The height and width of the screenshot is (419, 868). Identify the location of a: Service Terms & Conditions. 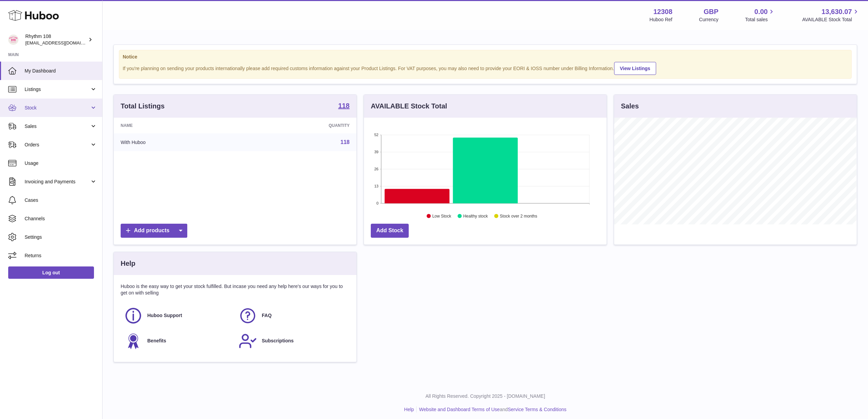
(537, 409).